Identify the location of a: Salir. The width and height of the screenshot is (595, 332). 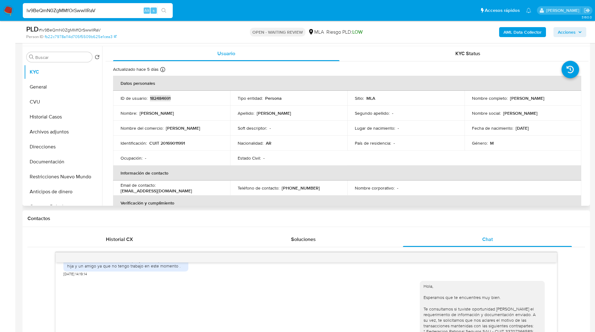
(586, 10).